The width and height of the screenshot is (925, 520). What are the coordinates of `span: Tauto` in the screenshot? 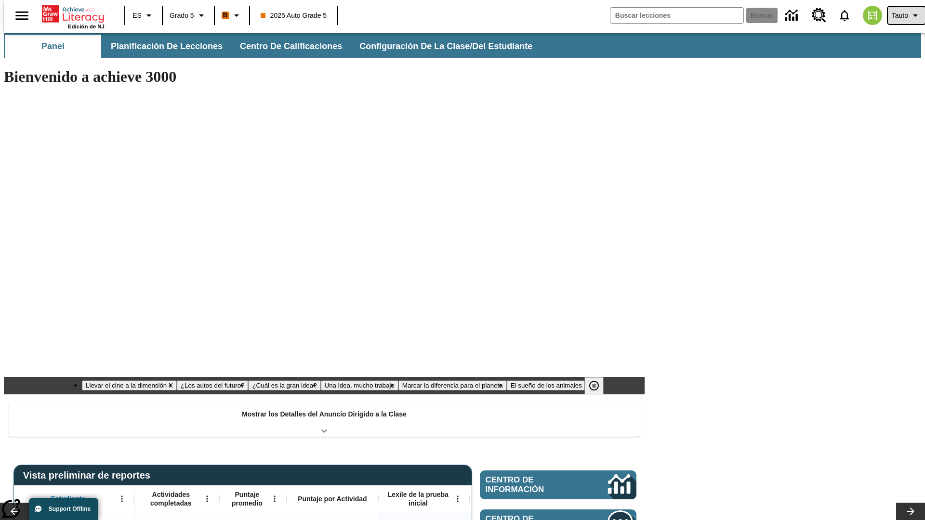 It's located at (900, 15).